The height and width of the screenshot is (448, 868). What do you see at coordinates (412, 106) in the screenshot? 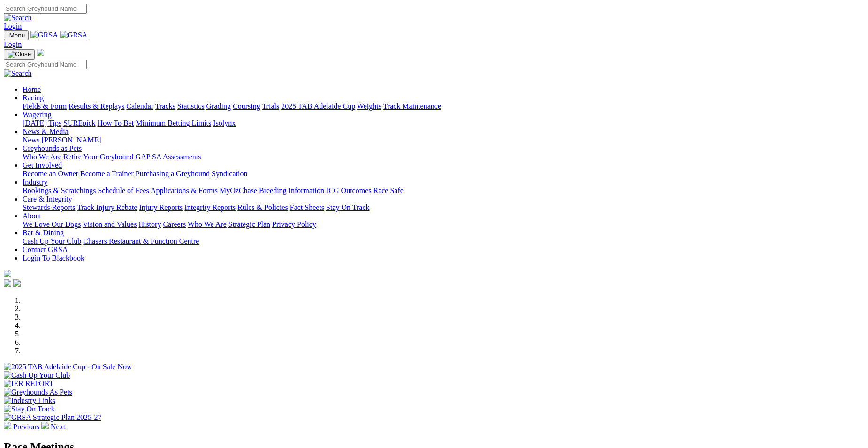
I see `a: Track Maintenance` at bounding box center [412, 106].